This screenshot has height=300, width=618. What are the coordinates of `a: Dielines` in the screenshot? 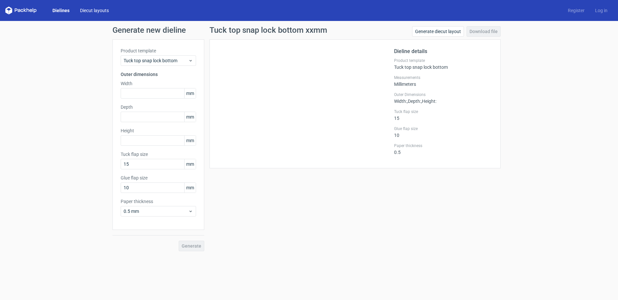 It's located at (61, 10).